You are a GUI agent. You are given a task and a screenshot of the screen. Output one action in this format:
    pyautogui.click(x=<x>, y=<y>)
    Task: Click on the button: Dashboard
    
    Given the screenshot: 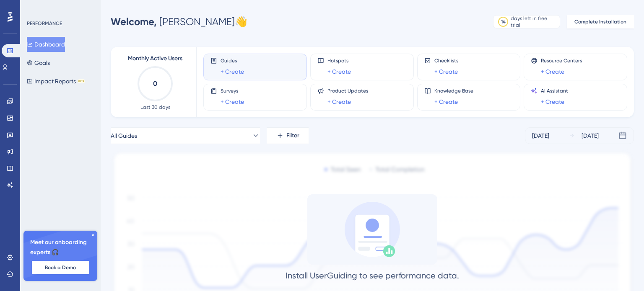 What is the action you would take?
    pyautogui.click(x=46, y=45)
    